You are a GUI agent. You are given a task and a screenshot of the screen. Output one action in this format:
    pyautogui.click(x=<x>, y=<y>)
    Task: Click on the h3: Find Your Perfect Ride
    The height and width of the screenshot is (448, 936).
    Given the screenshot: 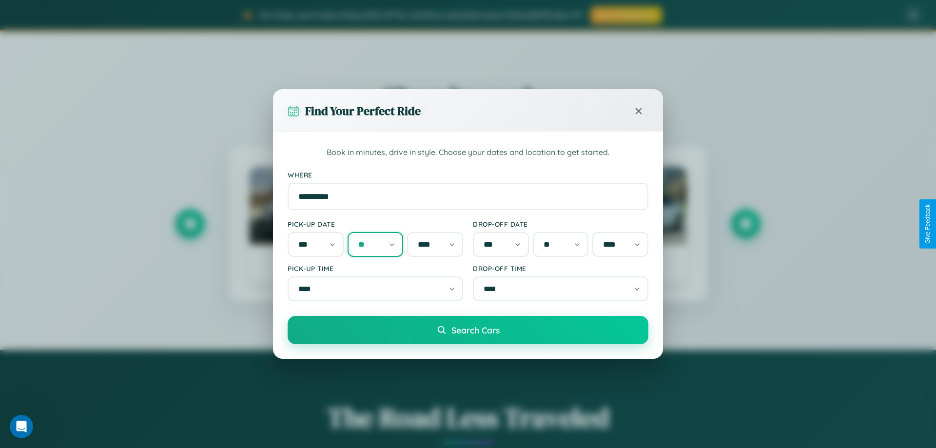 What is the action you would take?
    pyautogui.click(x=363, y=111)
    